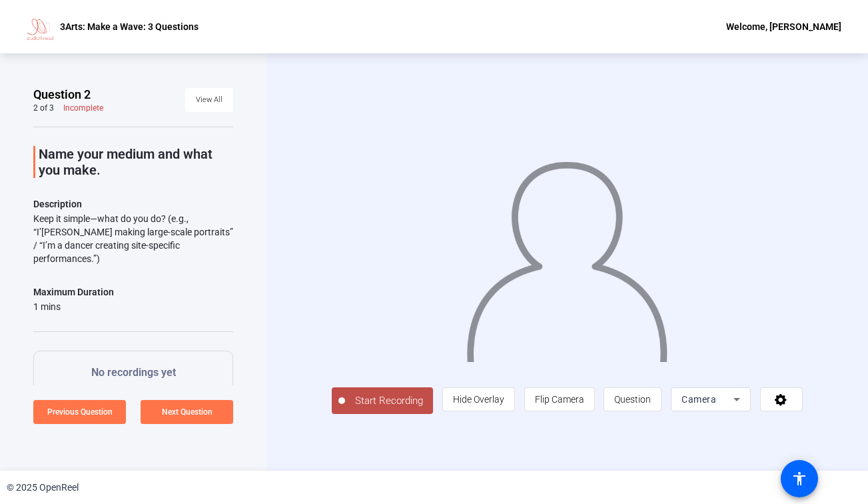 The image size is (868, 504). What do you see at coordinates (136, 162) in the screenshot?
I see `p: Name your medium and what you make.` at bounding box center [136, 162].